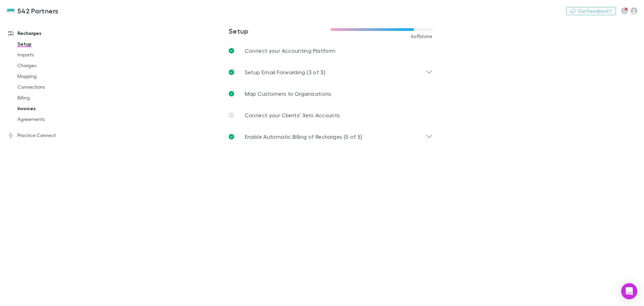 This screenshot has width=644, height=306. Describe the element at coordinates (629, 291) in the screenshot. I see `div: Open Intercom Messenger` at that location.